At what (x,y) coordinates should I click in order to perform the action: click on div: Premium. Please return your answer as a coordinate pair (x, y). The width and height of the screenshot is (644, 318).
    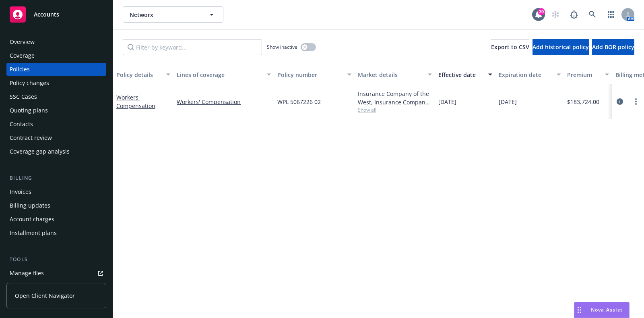
    Looking at the image, I should click on (584, 75).